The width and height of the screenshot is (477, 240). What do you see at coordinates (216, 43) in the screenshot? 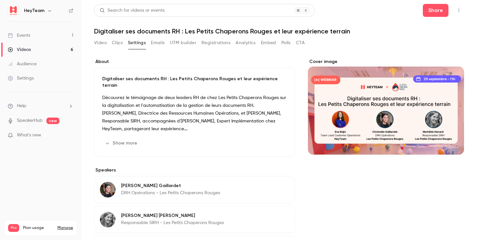
I see `button: Registrations` at bounding box center [216, 43].